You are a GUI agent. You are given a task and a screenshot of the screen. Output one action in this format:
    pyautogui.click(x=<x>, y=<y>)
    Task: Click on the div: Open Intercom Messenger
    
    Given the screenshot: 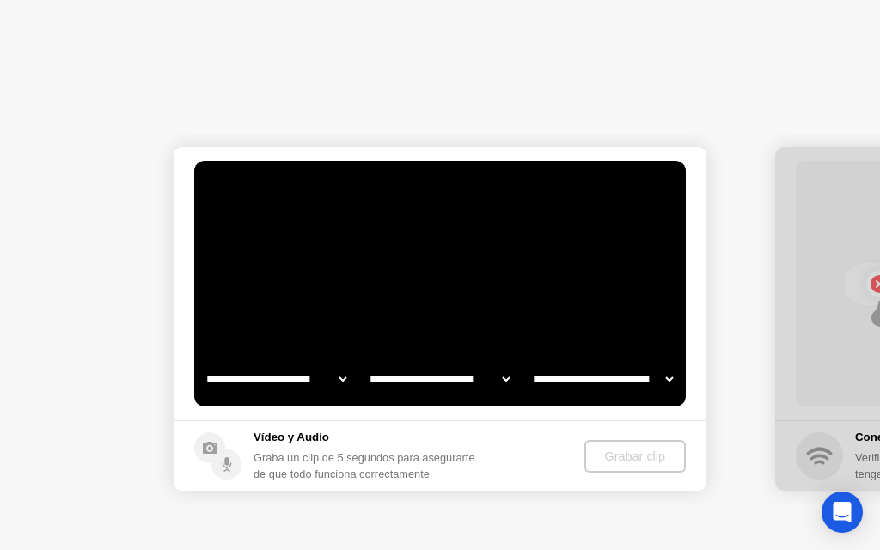 What is the action you would take?
    pyautogui.click(x=843, y=512)
    